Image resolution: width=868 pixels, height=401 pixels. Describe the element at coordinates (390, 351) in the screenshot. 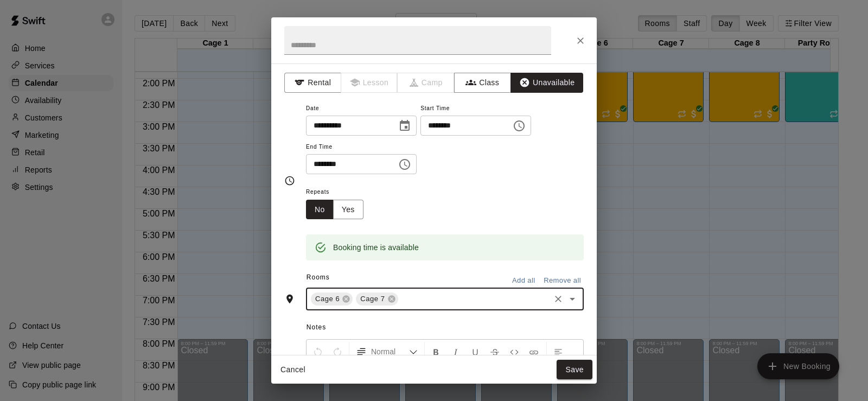

I see `span: Normal` at that location.